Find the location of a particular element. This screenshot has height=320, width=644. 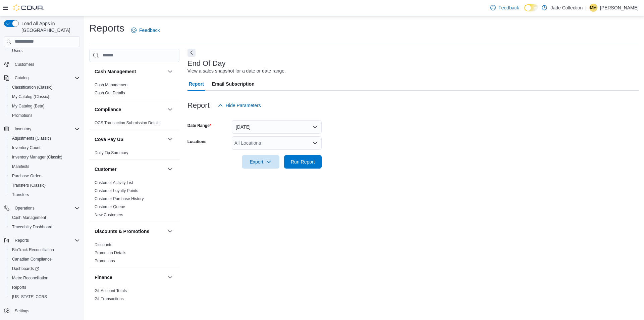

a: Dashboards is located at coordinates (26, 268).